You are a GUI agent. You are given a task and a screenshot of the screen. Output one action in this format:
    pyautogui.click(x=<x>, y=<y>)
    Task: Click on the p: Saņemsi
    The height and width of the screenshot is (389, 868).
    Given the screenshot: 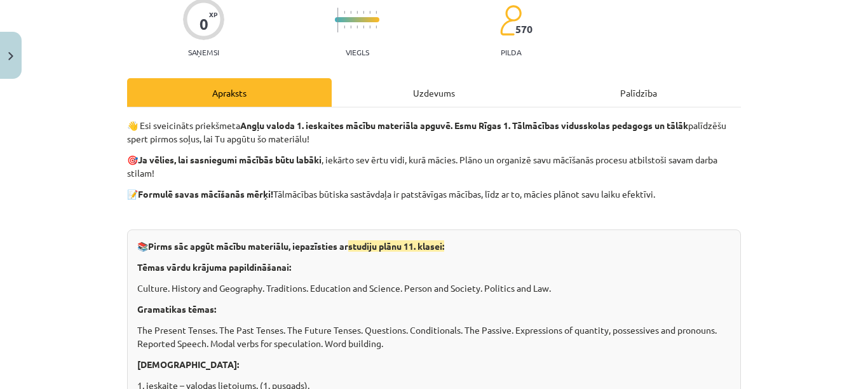 What is the action you would take?
    pyautogui.click(x=203, y=52)
    